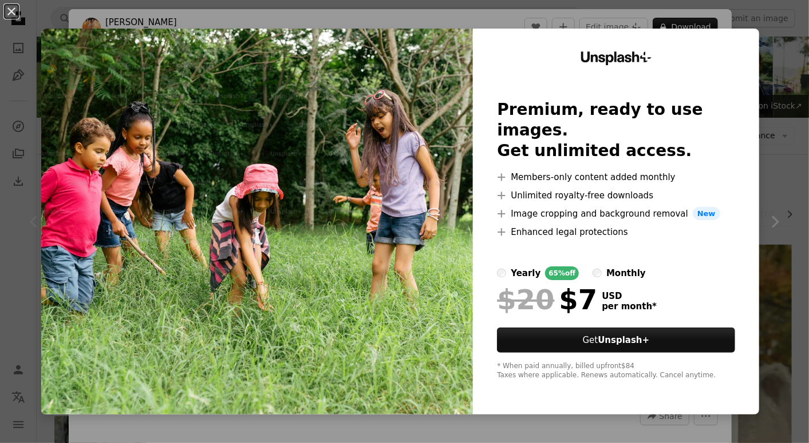 This screenshot has height=443, width=809. I want to click on div: monthly, so click(625, 274).